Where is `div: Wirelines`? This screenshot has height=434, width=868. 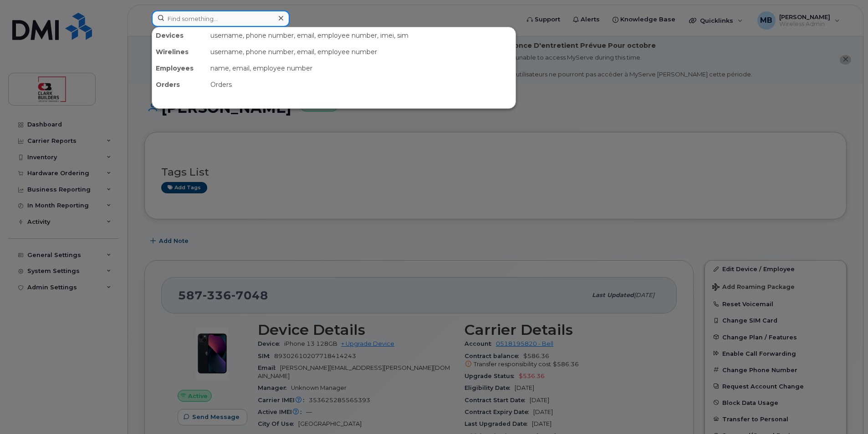
div: Wirelines is located at coordinates (180, 52).